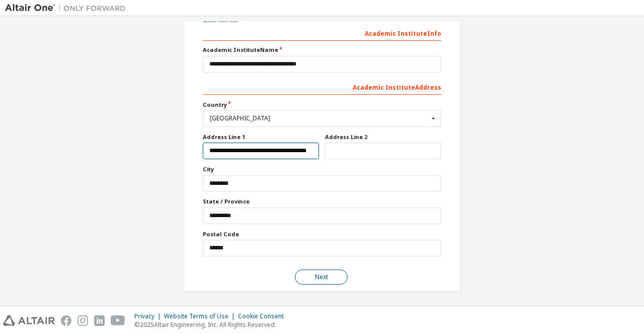  I want to click on label: Academic Institute Name, so click(322, 50).